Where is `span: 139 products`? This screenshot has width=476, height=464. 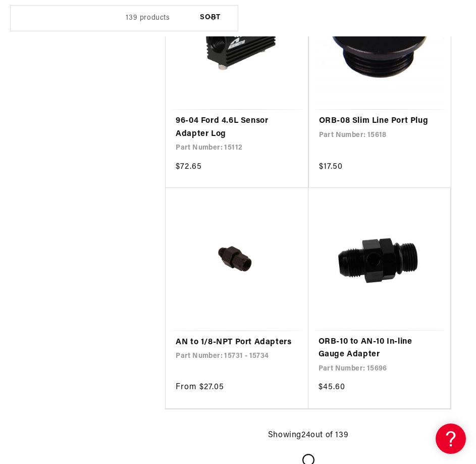 span: 139 products is located at coordinates (147, 18).